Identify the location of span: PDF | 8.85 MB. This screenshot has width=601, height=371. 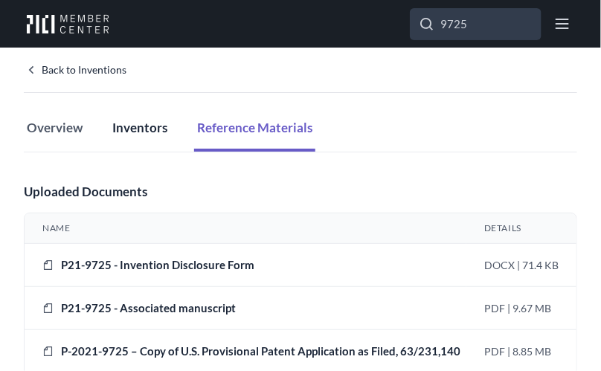
(517, 351).